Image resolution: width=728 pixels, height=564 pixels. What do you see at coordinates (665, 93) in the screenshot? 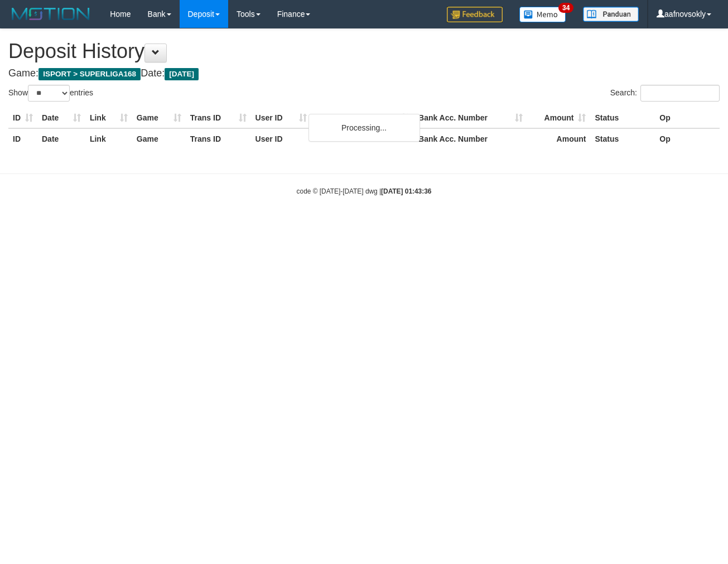
I see `label: Search:` at bounding box center [665, 93].